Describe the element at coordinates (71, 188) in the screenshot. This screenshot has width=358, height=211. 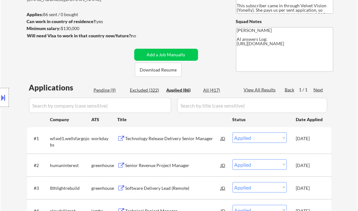
I see `div: 8thlightrebuild` at that location.